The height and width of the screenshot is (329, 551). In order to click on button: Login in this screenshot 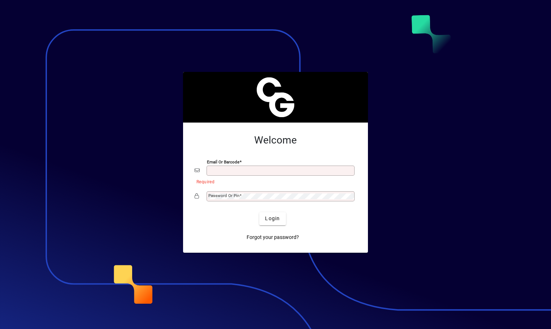, I will do `click(272, 219)`.